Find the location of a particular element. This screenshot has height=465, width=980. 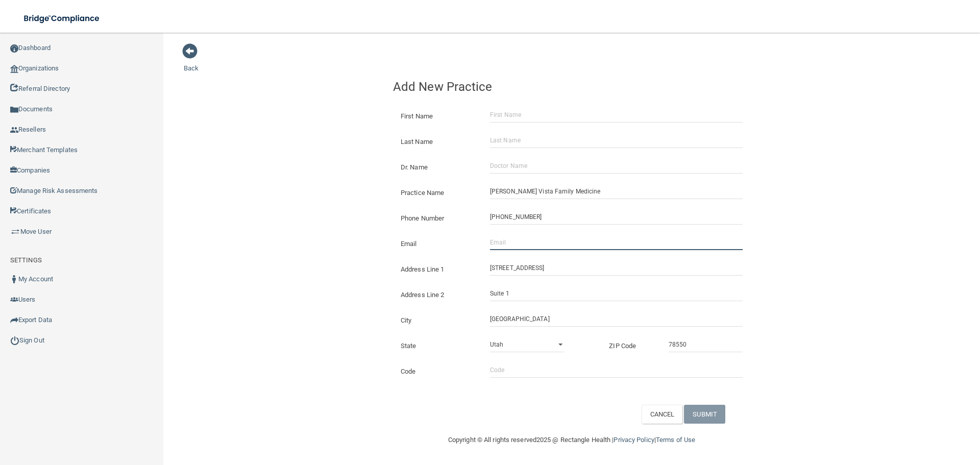

label: Dr. Name is located at coordinates (437, 167).